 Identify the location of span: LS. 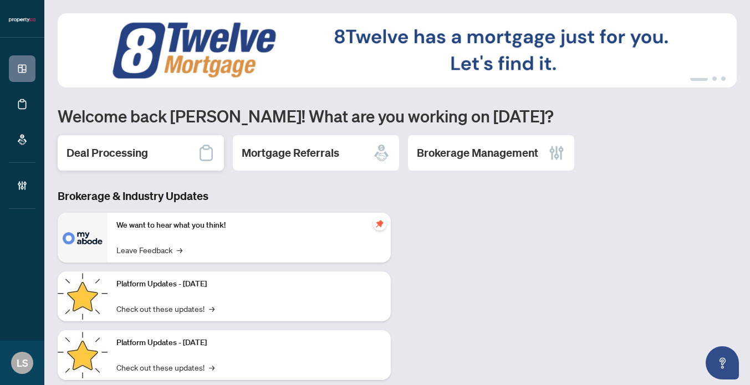
(22, 363).